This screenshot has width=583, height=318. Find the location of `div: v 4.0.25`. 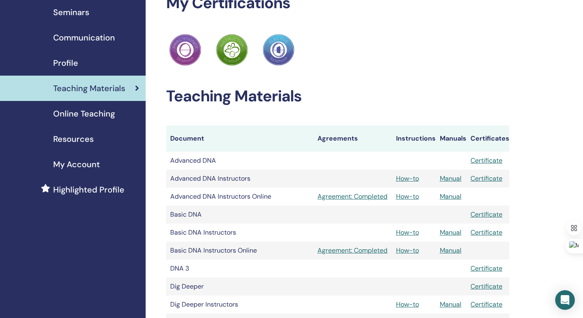

div: v 4.0.25 is located at coordinates (31, 16).